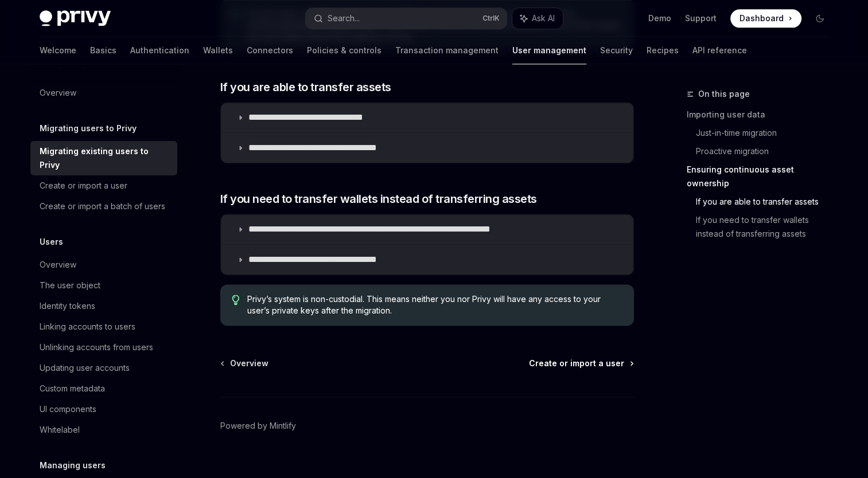 The image size is (868, 478). I want to click on span: Overview, so click(249, 364).